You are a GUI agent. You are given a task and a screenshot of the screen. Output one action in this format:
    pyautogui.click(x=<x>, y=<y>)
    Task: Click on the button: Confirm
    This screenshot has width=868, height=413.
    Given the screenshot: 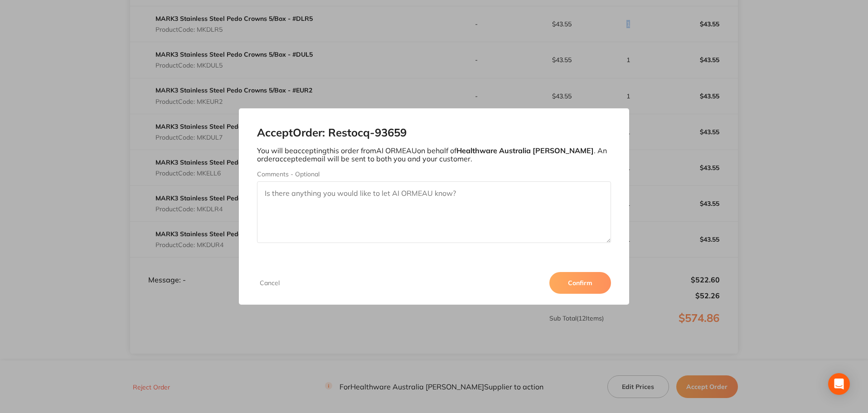 What is the action you would take?
    pyautogui.click(x=580, y=283)
    